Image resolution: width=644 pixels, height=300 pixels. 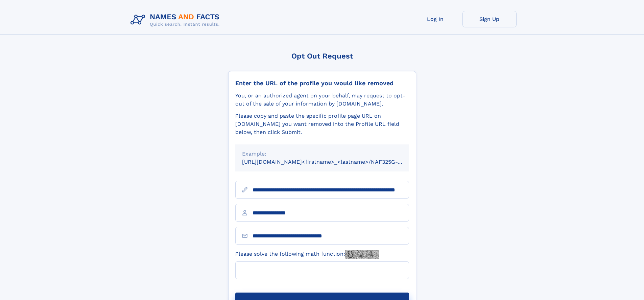 I want to click on a: Sign Up, so click(x=490, y=19).